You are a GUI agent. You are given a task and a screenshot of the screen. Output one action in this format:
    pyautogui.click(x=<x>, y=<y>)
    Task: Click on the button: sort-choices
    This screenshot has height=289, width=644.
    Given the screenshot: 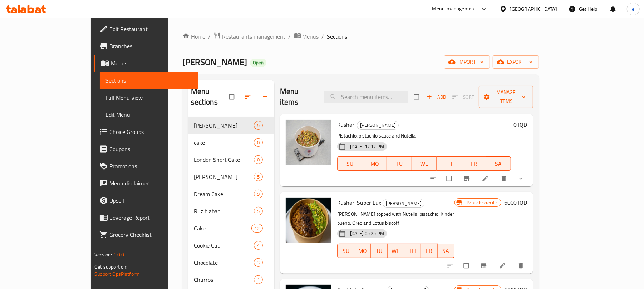 What is the action you would take?
    pyautogui.click(x=434, y=179)
    